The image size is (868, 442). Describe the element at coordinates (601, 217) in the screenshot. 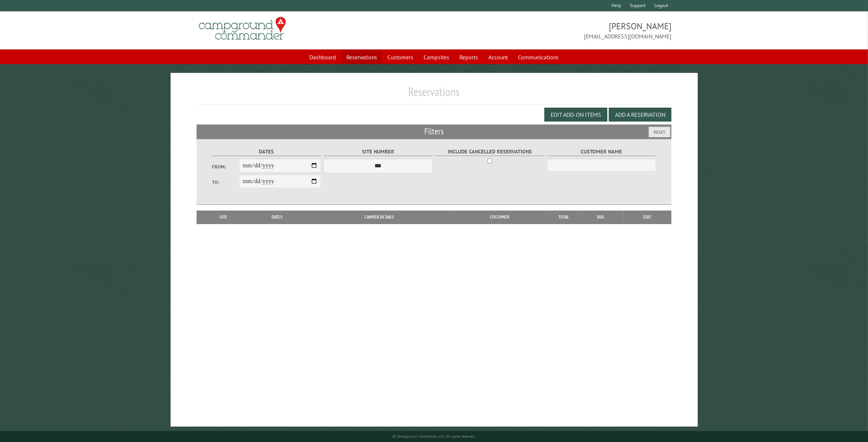

I see `th: Due` at that location.